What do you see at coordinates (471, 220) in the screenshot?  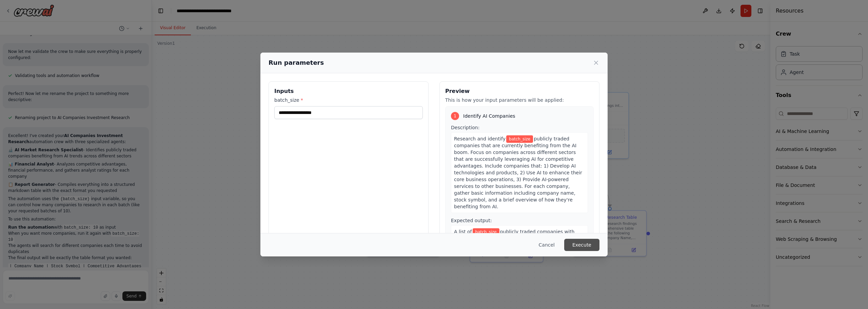 I see `span: Expected output:` at bounding box center [471, 220].